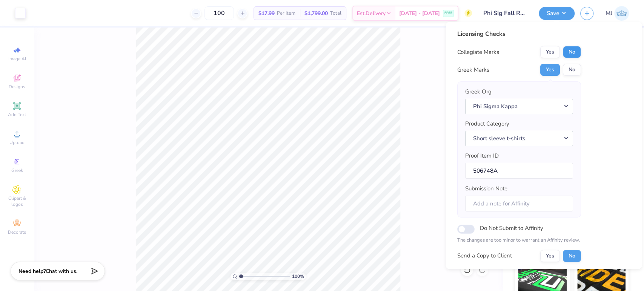 The height and width of the screenshot is (291, 644). Describe the element at coordinates (316, 13) in the screenshot. I see `span: $1,799.00` at that location.